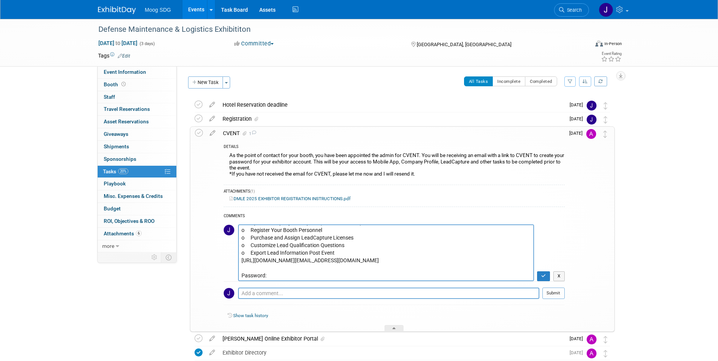 The width and height of the screenshot is (718, 361). I want to click on td: Personalize Event Tab Strip, so click(154, 257).